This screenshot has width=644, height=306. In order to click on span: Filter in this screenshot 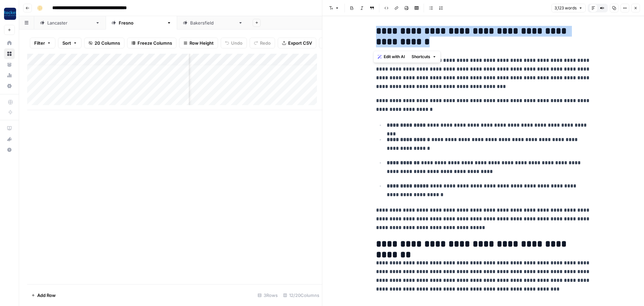, I will do `click(39, 43)`.